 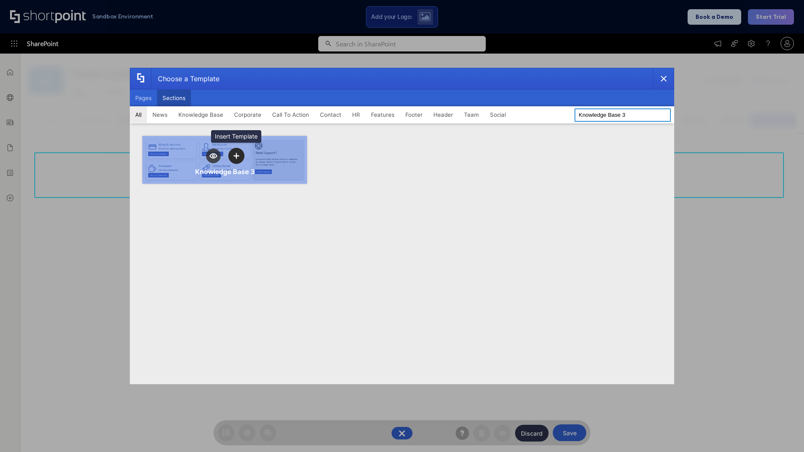 I want to click on button: HR, so click(x=356, y=115).